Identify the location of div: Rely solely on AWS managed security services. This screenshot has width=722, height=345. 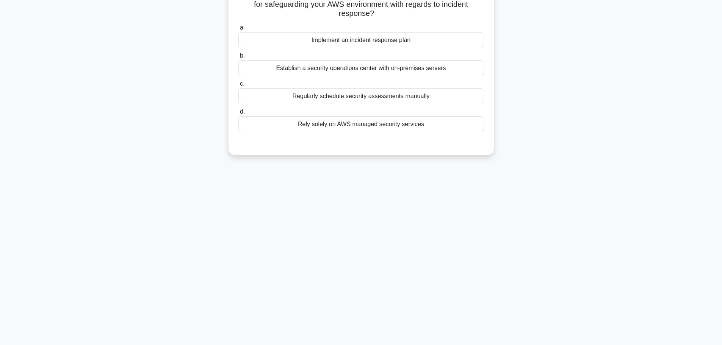
(361, 124).